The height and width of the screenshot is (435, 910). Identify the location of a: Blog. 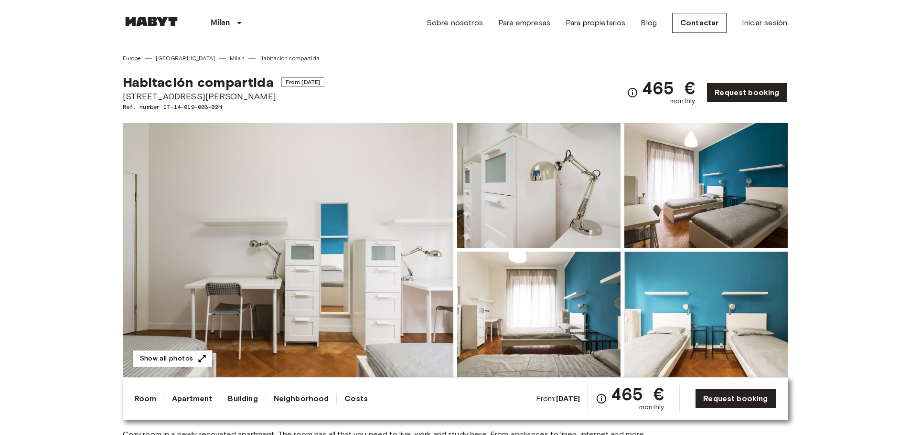
(648, 23).